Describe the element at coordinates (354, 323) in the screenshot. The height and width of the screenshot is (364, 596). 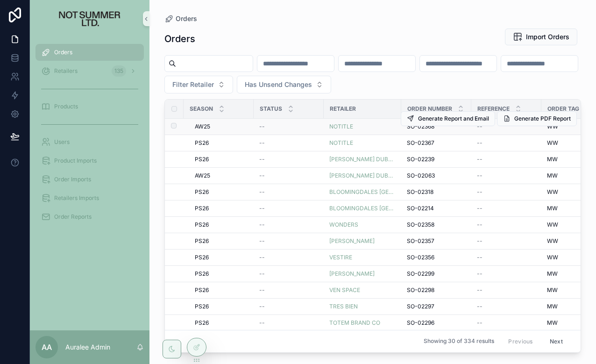
I see `span: TOTEM BRAND CO` at that location.